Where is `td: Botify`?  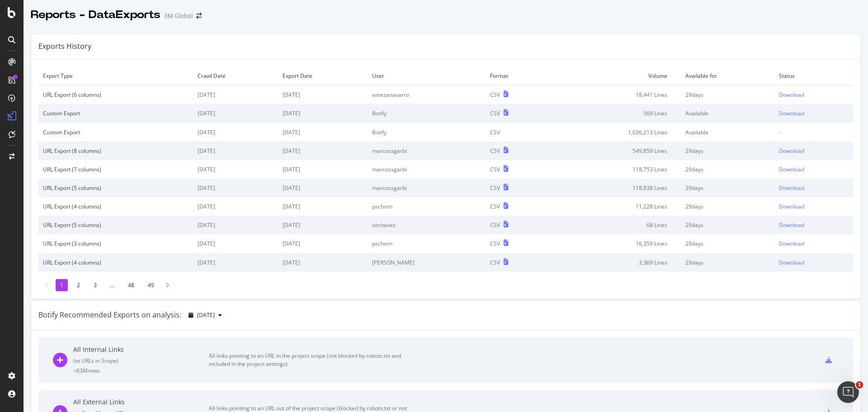 td: Botify is located at coordinates (427, 113).